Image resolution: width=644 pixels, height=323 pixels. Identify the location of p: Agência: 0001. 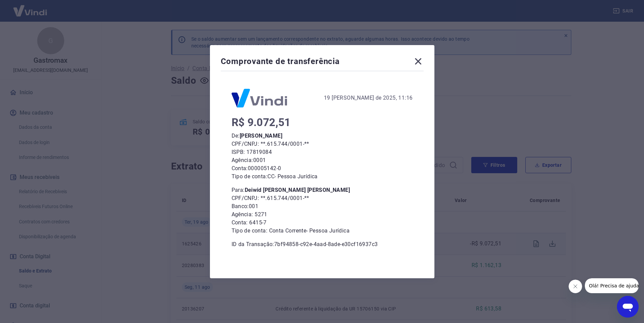
(323, 160).